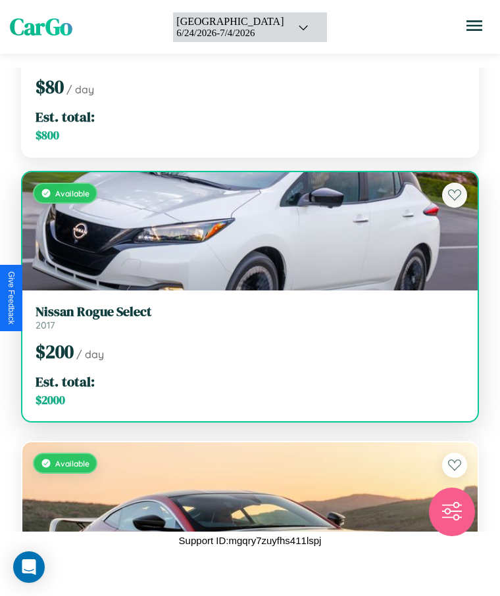  What do you see at coordinates (250, 312) in the screenshot?
I see `h3: Nissan Rogue Select` at bounding box center [250, 312].